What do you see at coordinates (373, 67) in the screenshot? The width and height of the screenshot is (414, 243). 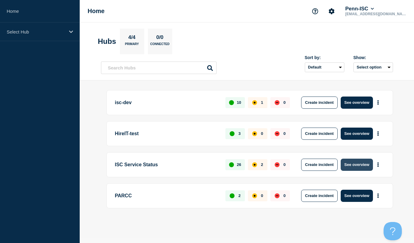 I see `button: Select option` at bounding box center [373, 67].